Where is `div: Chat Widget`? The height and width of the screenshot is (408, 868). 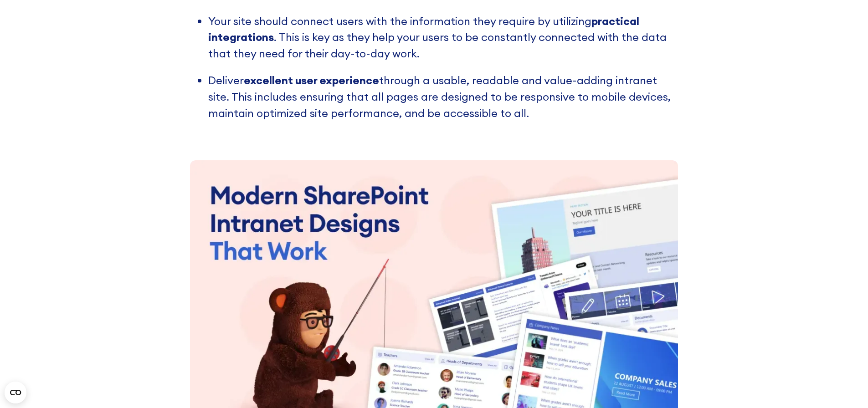
div: Chat Widget is located at coordinates (845, 386).